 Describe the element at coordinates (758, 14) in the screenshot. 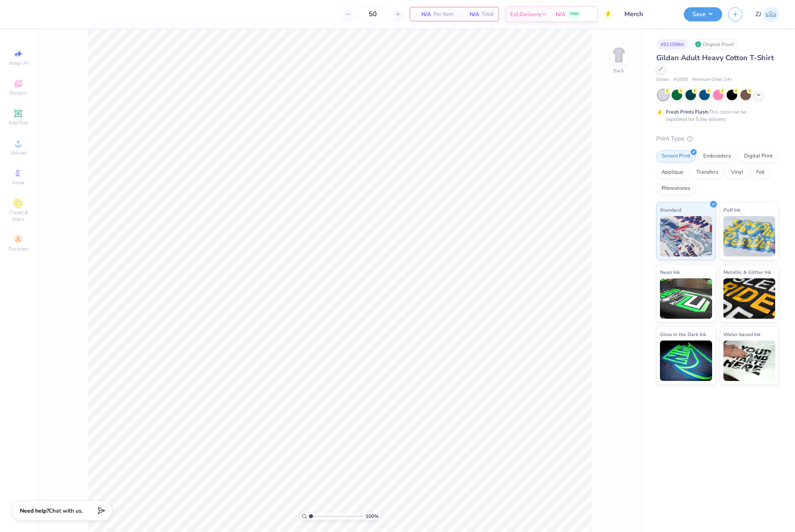

I see `span: ZJ` at that location.